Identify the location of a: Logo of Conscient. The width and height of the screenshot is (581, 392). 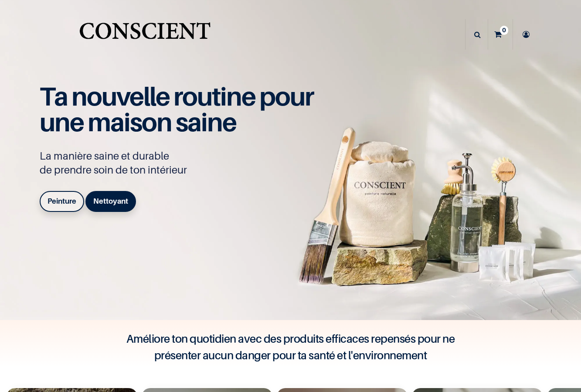
(145, 34).